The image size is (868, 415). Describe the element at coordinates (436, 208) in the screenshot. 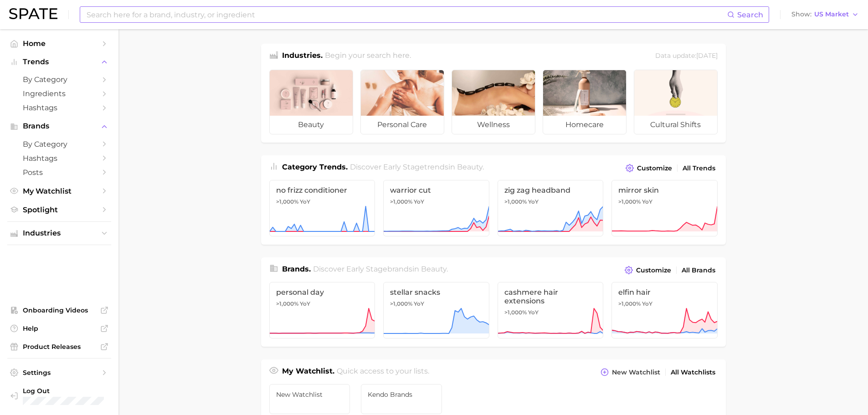

I see `a: warrior cut>1,000% YoY` at that location.